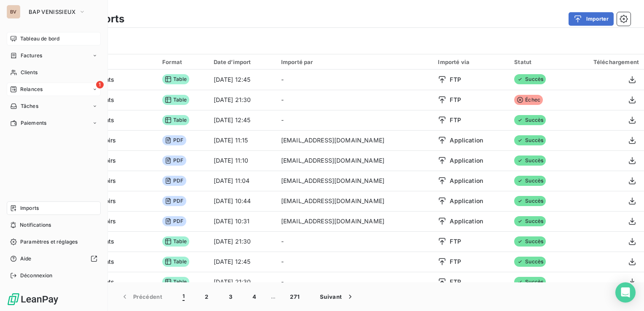  What do you see at coordinates (13, 12) in the screenshot?
I see `div: BV` at bounding box center [13, 12].